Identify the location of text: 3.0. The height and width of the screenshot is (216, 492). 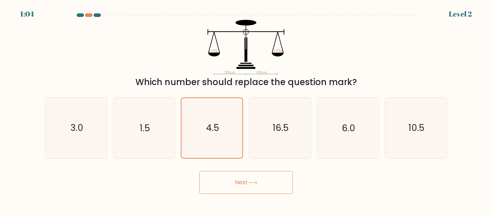
(76, 128).